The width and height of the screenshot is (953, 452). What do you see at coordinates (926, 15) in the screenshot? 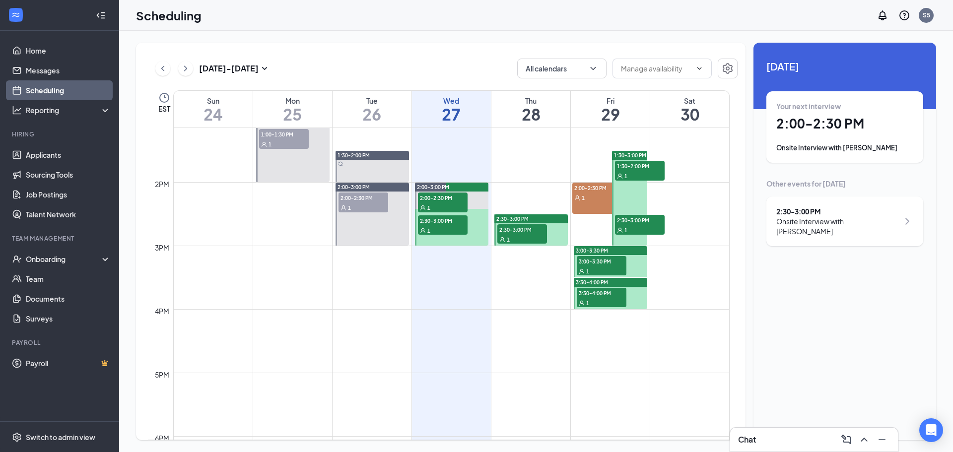
I see `div: S5` at bounding box center [926, 15].